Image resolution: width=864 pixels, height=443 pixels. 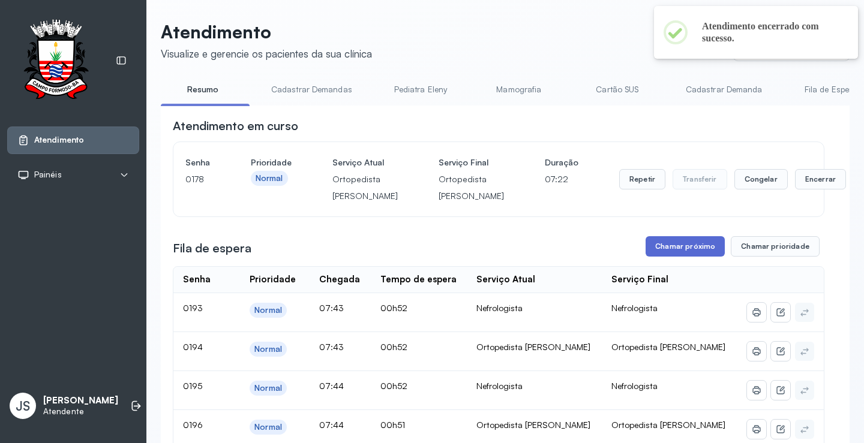 I want to click on span: 00h51, so click(x=392, y=425).